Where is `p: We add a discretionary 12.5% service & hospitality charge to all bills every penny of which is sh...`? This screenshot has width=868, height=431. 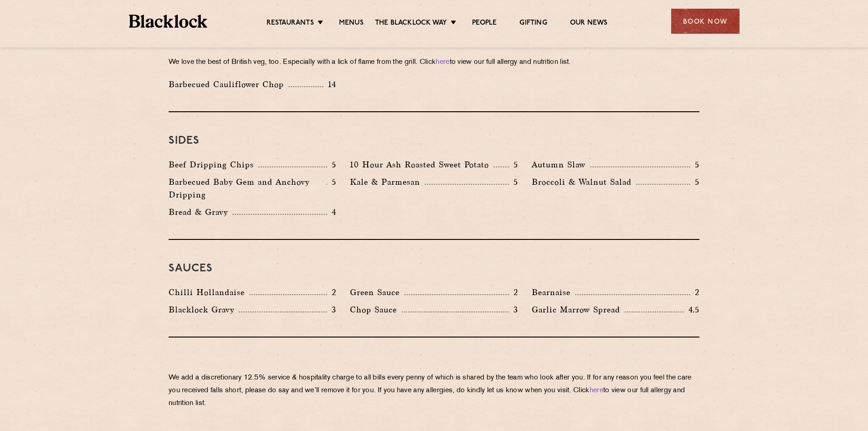 p: We add a discretionary 12.5% service & hospitality charge to all bills every penny of which is sh... is located at coordinates (434, 391).